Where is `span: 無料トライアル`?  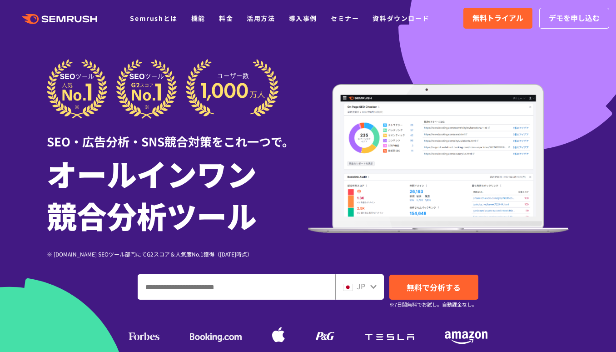 span: 無料トライアル is located at coordinates (498, 18).